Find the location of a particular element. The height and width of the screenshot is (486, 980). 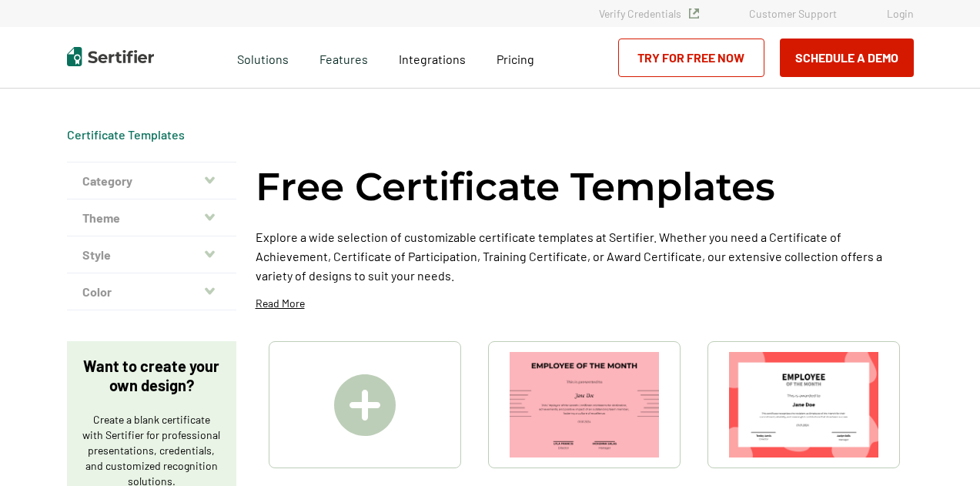

button: Theme is located at coordinates (152, 218).